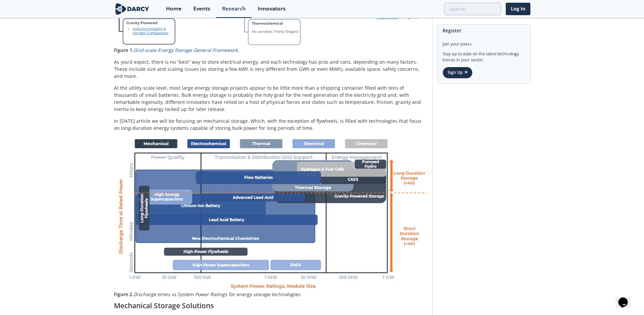 This screenshot has width=644, height=315. Describe the element at coordinates (174, 9) in the screenshot. I see `div: Home` at that location.